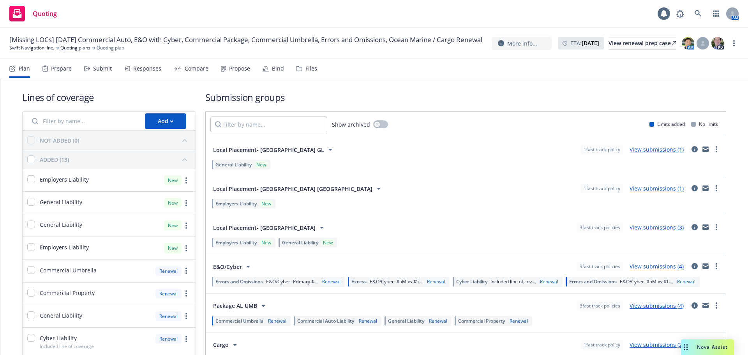  What do you see at coordinates (59, 140) in the screenshot?
I see `div: NOT ADDED (0)` at bounding box center [59, 140].